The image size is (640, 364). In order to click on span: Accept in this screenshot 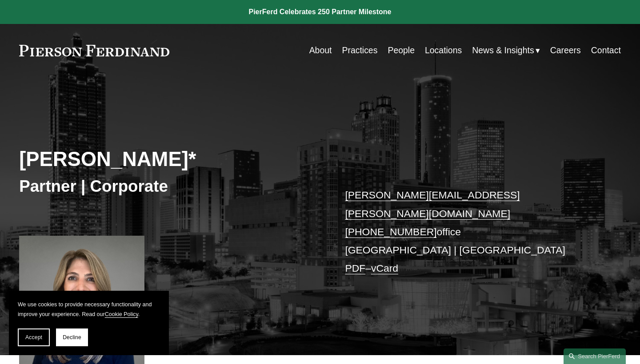, I will do `click(33, 338)`.